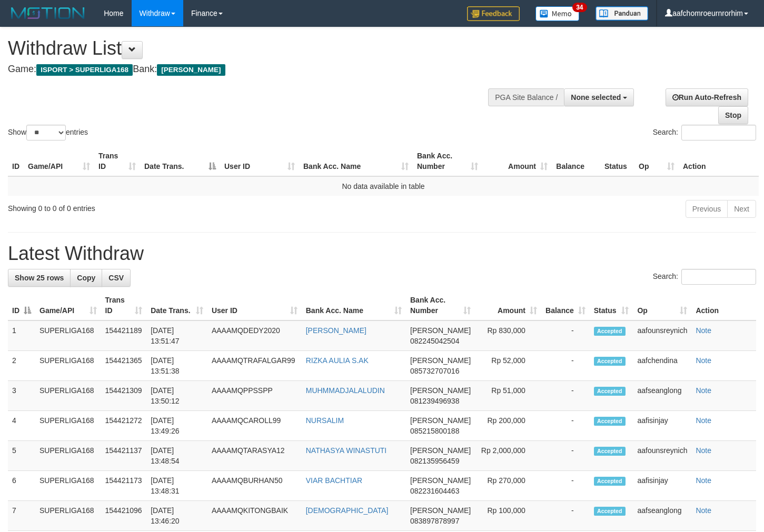  I want to click on span: Show 25 rows, so click(39, 278).